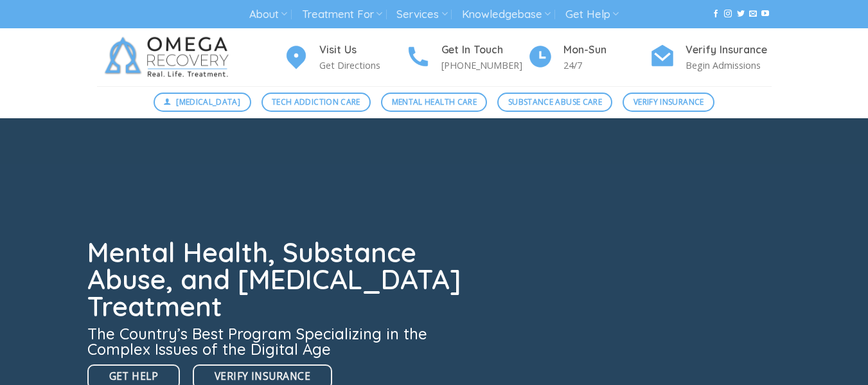 This screenshot has height=385, width=868. I want to click on h4: Visit Us, so click(362, 50).